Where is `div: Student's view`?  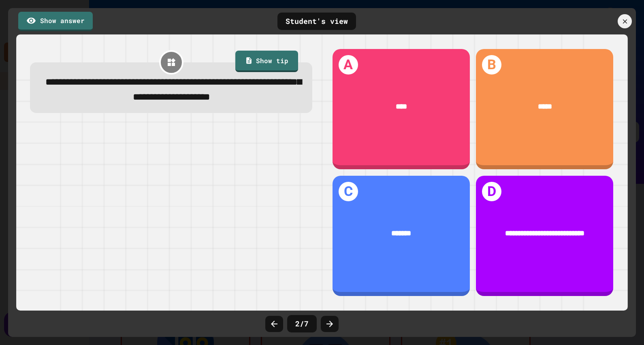 div: Student's view is located at coordinates (317, 21).